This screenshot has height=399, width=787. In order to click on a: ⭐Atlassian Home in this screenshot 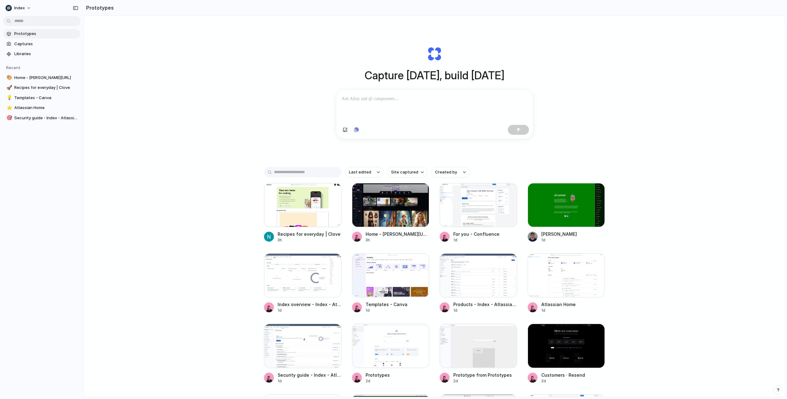, I will do `click(42, 108)`.